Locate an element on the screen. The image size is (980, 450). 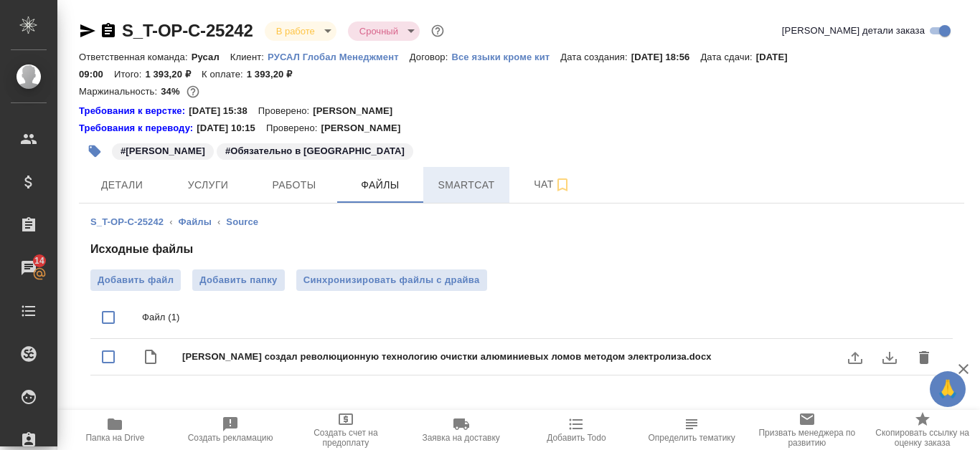
a: Все языки кроме кит is located at coordinates (506, 56).